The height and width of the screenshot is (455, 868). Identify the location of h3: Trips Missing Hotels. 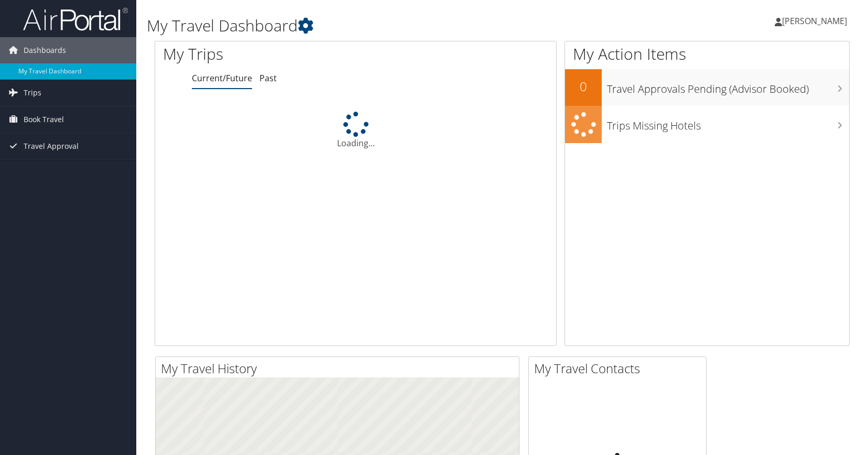
(728, 123).